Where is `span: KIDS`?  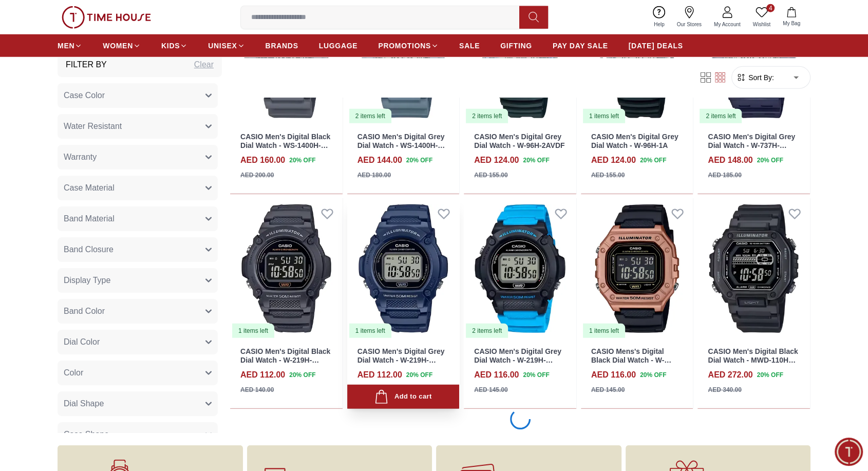
span: KIDS is located at coordinates (171, 46).